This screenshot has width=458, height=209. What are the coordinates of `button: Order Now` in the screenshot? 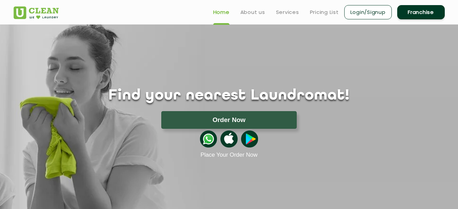 It's located at (229, 120).